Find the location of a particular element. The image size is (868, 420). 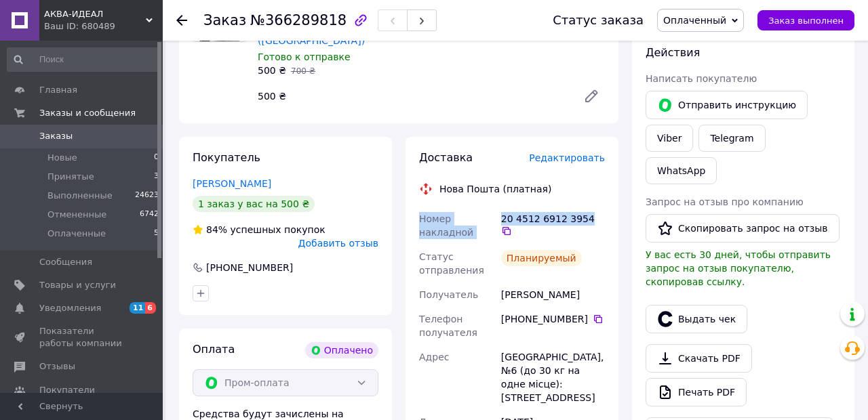

div: 1 заказ у вас на 500 ₴ is located at coordinates (254, 204).